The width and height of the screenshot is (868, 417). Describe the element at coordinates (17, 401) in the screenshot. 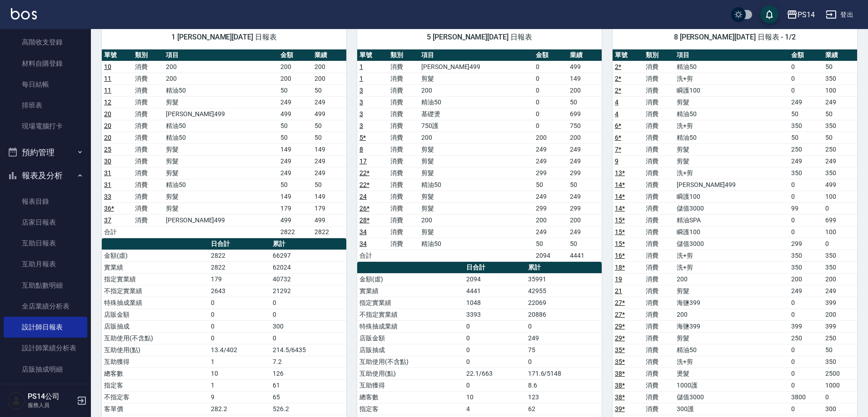

I see `img: Person` at that location.